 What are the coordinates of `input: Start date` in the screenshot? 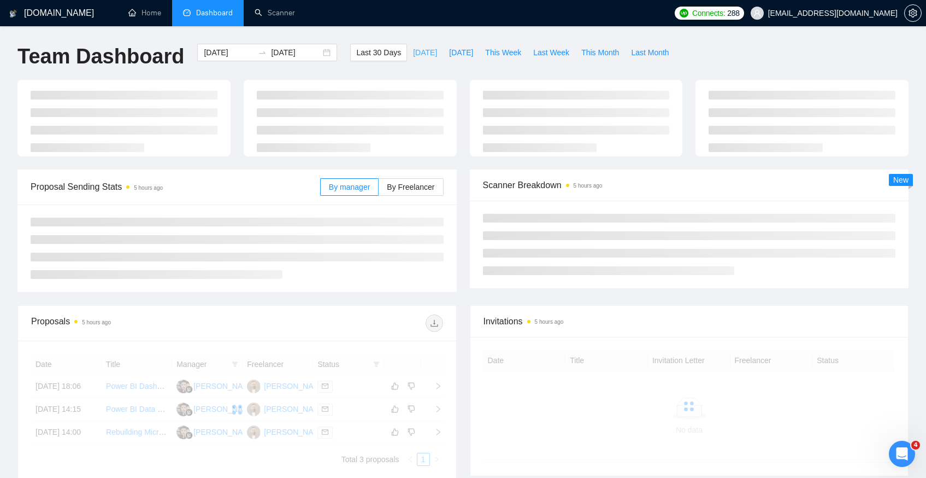 It's located at (228, 52).